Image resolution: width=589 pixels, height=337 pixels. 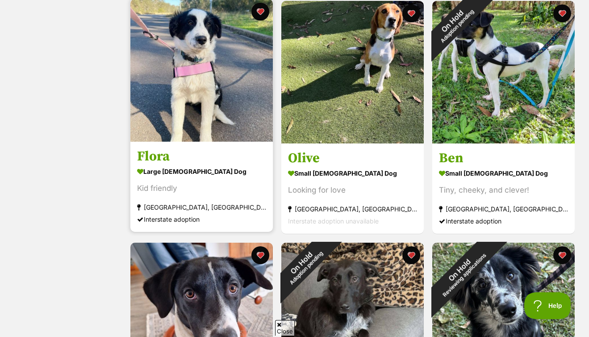 I want to click on div: Looking for love, so click(x=352, y=190).